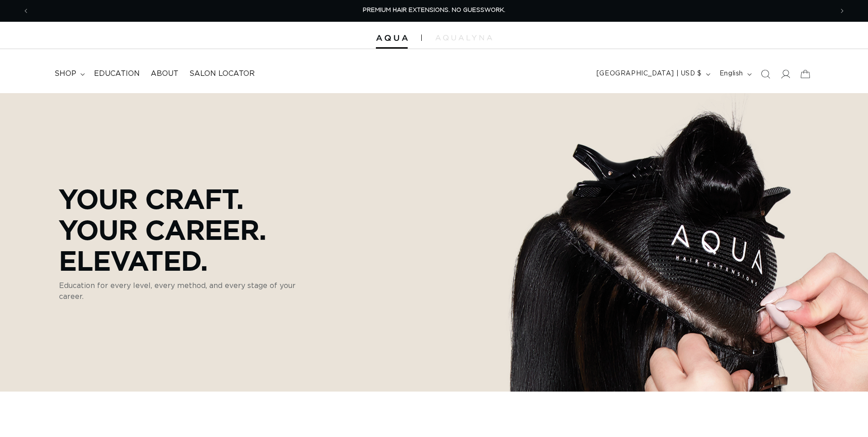  I want to click on span: Education, so click(117, 74).